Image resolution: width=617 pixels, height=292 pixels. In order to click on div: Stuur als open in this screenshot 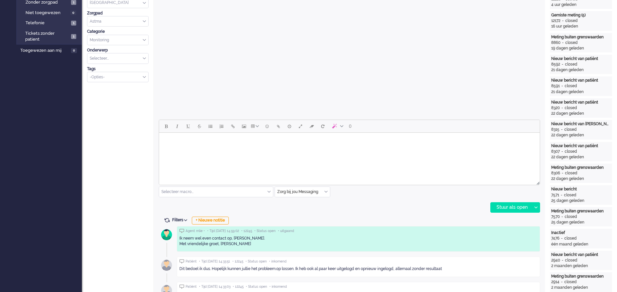, I will do `click(511, 207)`.